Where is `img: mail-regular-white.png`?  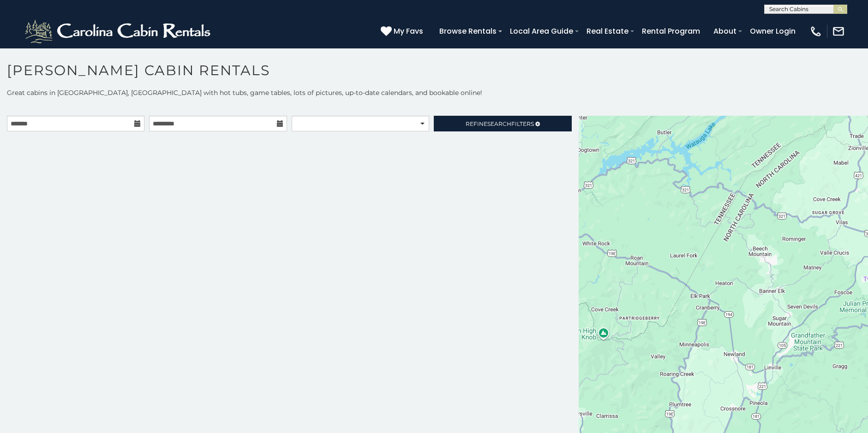 img: mail-regular-white.png is located at coordinates (839, 31).